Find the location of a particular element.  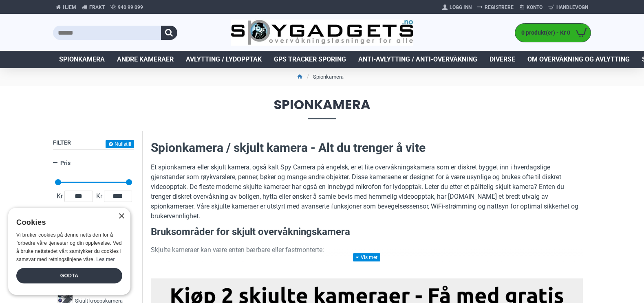

div: Godta is located at coordinates (70, 276).